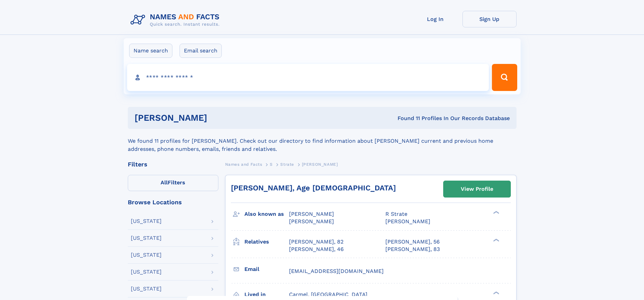 This screenshot has height=300, width=644. What do you see at coordinates (173, 165) in the screenshot?
I see `div: Filters` at bounding box center [173, 165].